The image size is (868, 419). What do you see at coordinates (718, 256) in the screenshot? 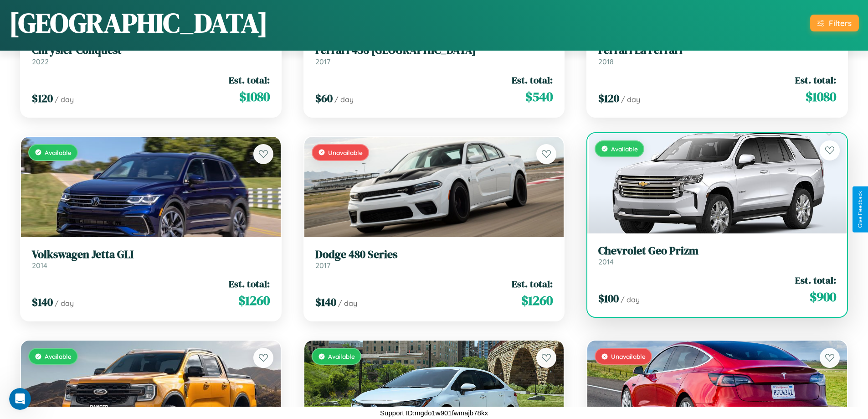
I see `a: Chevrolet Geo Prizm2014` at bounding box center [718, 256].